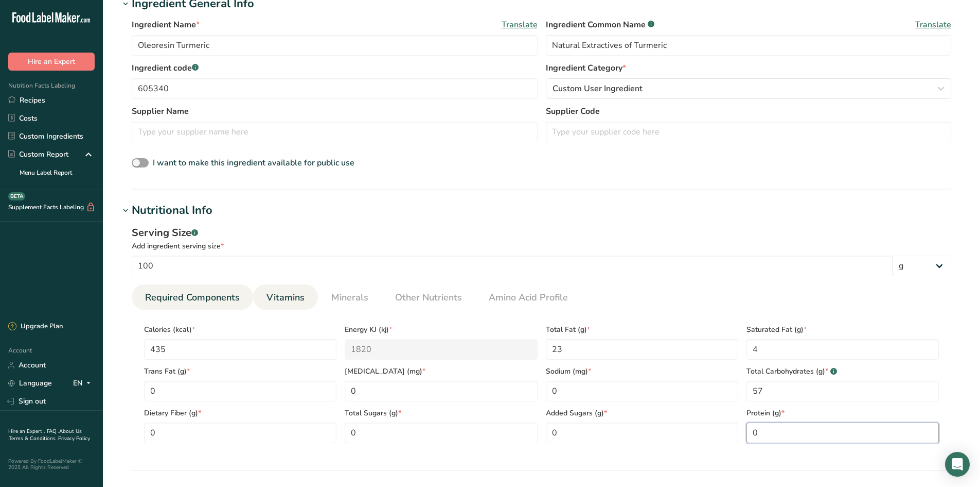  Describe the element at coordinates (52, 62) in the screenshot. I see `button: Hire an Expert` at that location.